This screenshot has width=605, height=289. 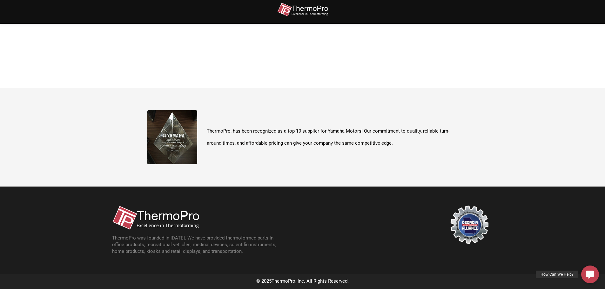 I want to click on img: georgia-manufacturing-alliance, so click(x=469, y=225).